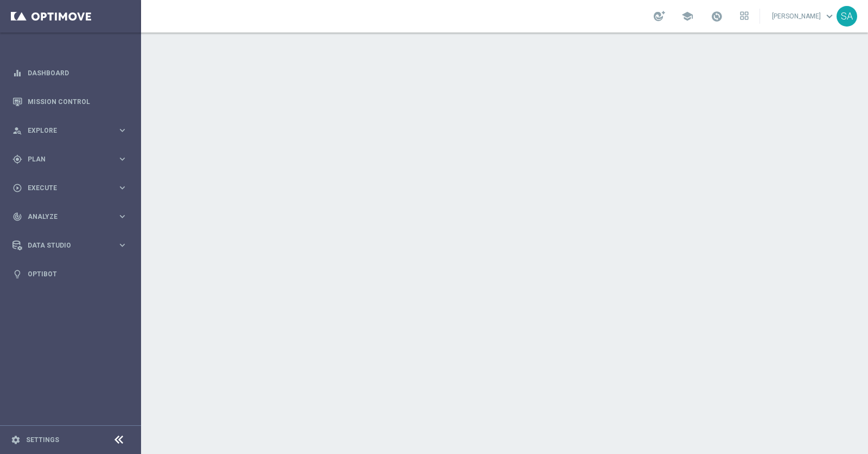 The image size is (868, 454). What do you see at coordinates (70, 130) in the screenshot?
I see `button: person_search Explore keyboard_arrow_right` at bounding box center [70, 130].